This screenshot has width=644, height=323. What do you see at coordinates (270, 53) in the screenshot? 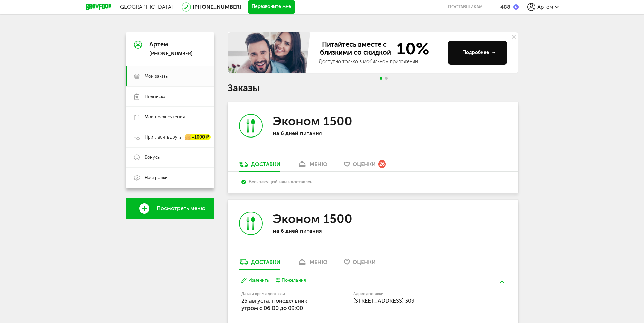
I see `img: family-banner.579af9d.jpg` at bounding box center [270, 53].